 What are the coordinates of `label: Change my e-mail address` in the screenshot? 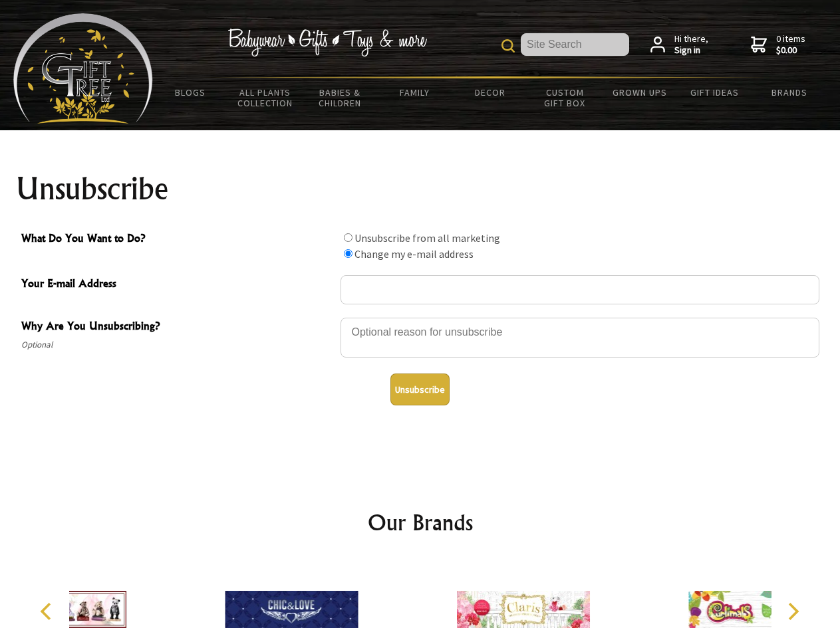 It's located at (414, 254).